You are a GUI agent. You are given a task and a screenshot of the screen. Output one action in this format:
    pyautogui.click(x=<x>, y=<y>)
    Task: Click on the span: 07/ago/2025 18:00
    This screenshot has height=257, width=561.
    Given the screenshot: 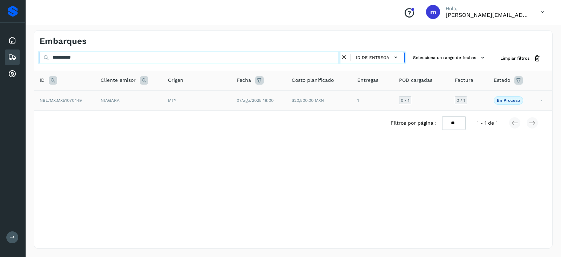 What is the action you would take?
    pyautogui.click(x=255, y=100)
    